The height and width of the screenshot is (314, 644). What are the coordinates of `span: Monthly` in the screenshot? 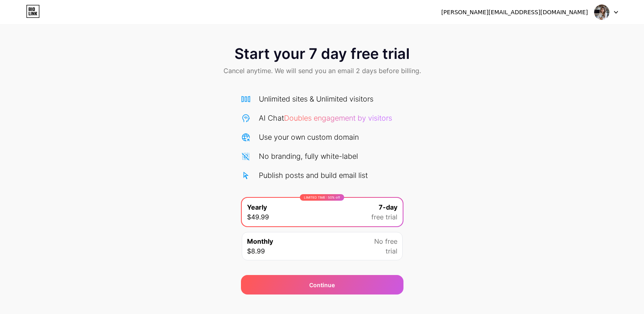 It's located at (260, 241).